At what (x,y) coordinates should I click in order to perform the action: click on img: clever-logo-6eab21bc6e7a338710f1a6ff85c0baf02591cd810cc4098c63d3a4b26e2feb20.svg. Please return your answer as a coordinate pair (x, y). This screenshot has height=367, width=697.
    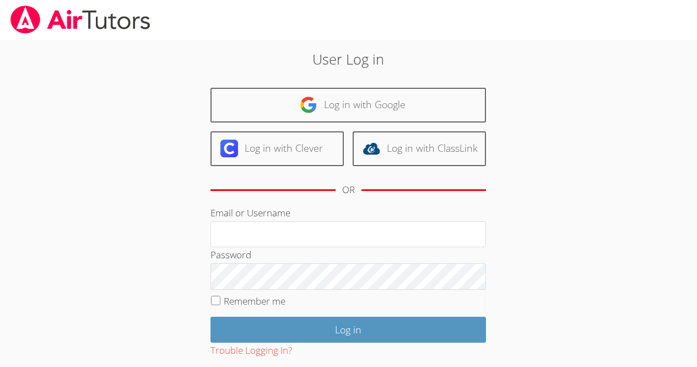
    Looking at the image, I should click on (229, 148).